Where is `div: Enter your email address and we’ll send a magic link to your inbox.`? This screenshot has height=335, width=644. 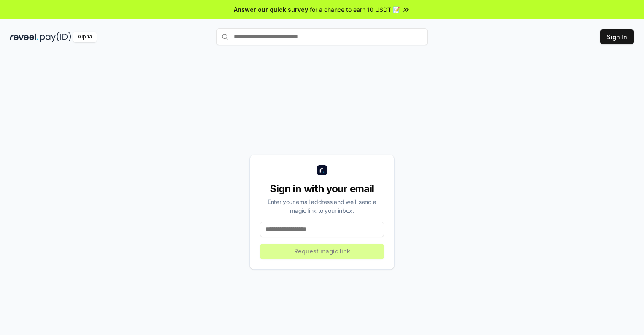 div: Enter your email address and we’ll send a magic link to your inbox. is located at coordinates (322, 206).